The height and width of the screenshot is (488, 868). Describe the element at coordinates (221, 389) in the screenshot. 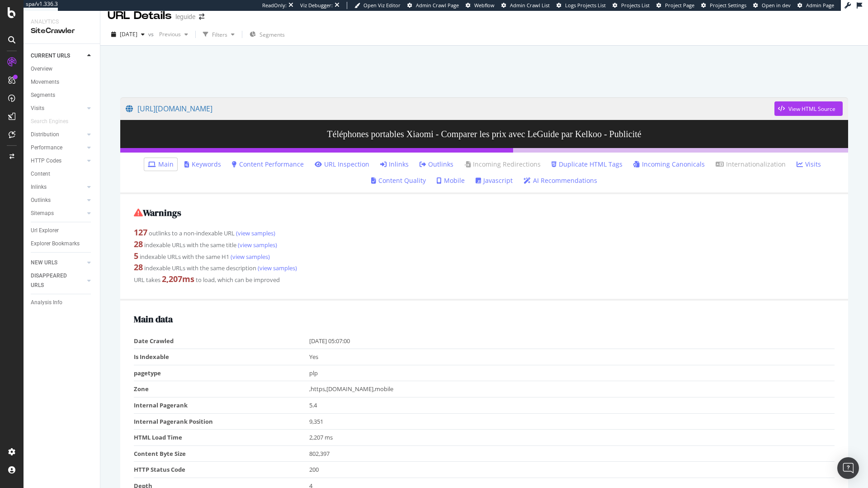

I see `td: Zone` at that location.